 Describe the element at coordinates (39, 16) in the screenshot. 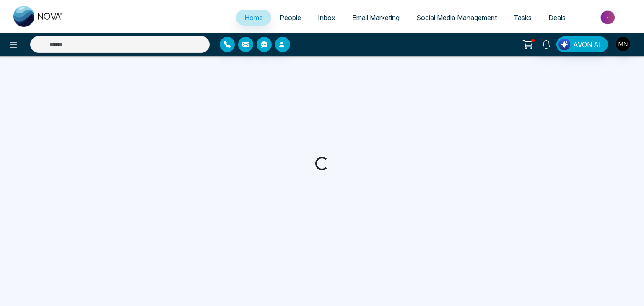

I see `img: Nova CRM Logo` at that location.